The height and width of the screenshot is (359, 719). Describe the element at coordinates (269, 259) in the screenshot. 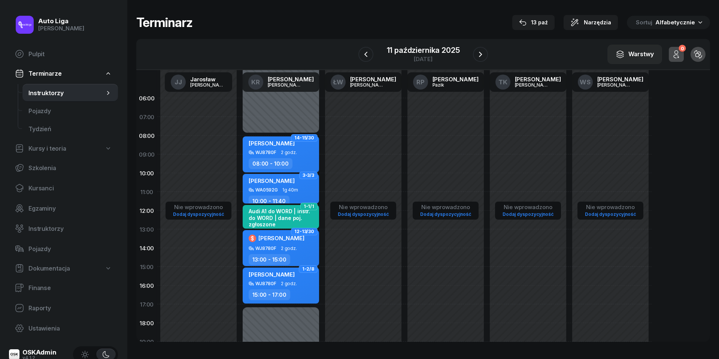

I see `div: 13:00 - 15:00` at that location.